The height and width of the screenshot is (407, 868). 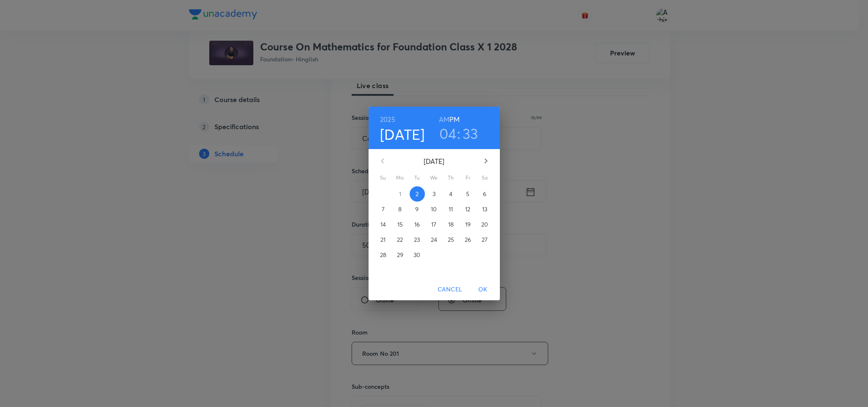 What do you see at coordinates (384, 240) in the screenshot?
I see `button: 21` at bounding box center [384, 240].